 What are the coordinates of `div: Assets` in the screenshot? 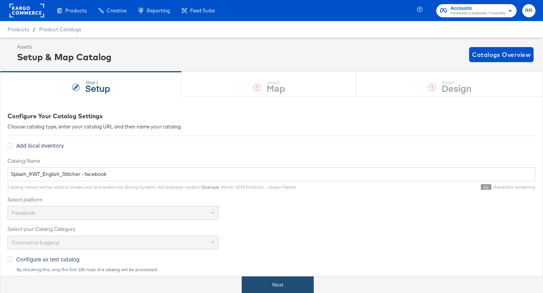 It's located at (64, 47).